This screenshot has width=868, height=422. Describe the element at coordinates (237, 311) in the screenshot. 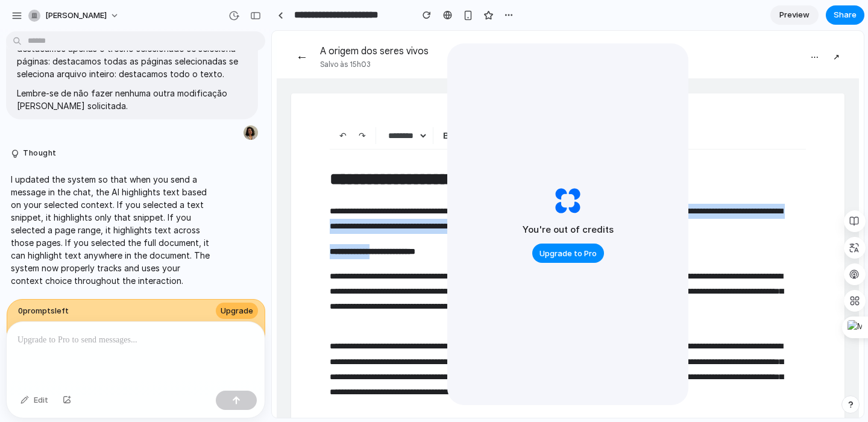

I see `button: Upgrade` at that location.